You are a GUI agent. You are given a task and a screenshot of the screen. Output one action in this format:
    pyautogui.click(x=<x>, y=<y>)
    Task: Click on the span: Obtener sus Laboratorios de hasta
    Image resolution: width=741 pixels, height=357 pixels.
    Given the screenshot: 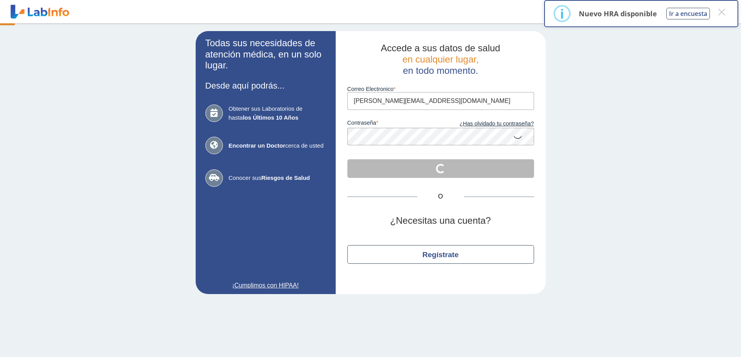 What is the action you would take?
    pyautogui.click(x=277, y=113)
    